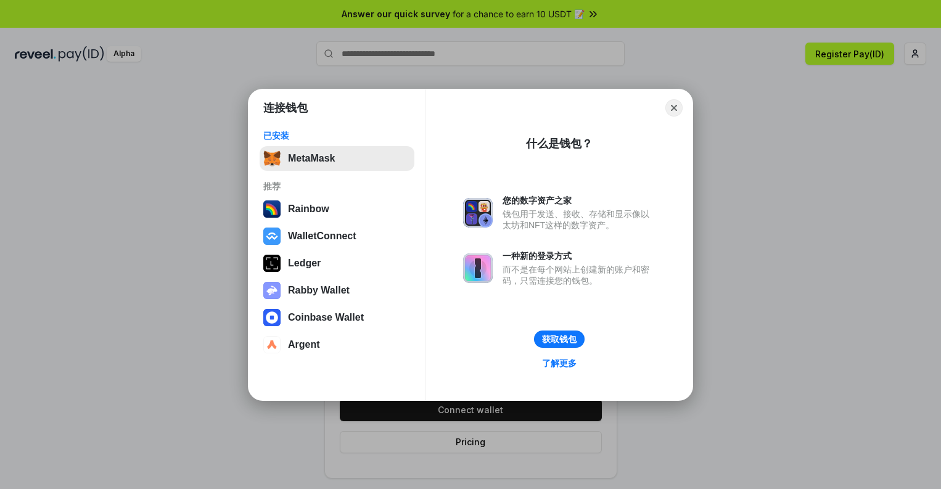  I want to click on div: 钱包用于发送、接收、存储和显示像以太坊和NFT这样的数字资产。, so click(579, 219).